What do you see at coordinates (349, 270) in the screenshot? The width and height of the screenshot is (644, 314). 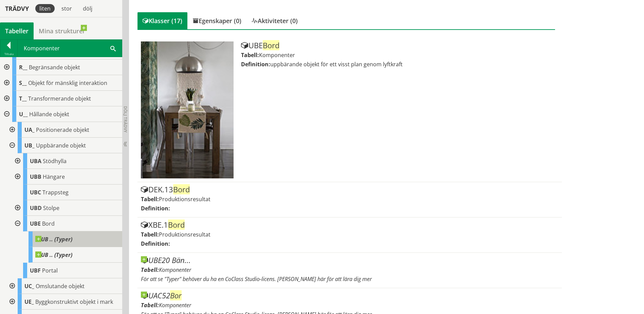 I see `article: Gå till informationssidan för CoClass Studio` at bounding box center [349, 270].